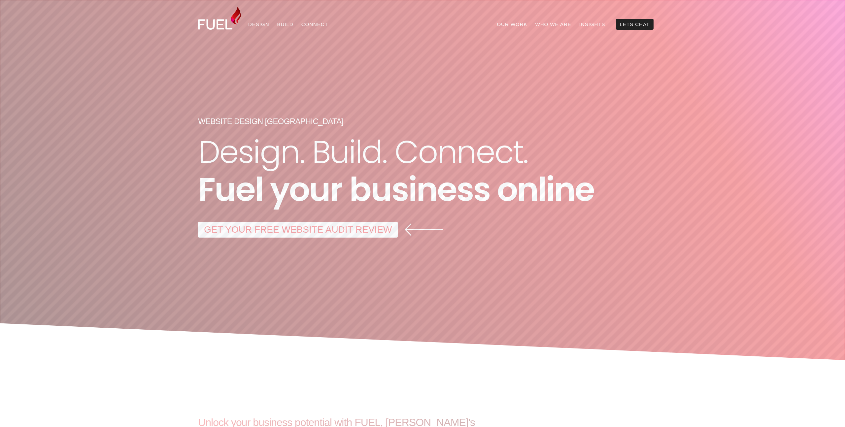 This screenshot has width=845, height=427. What do you see at coordinates (512, 24) in the screenshot?
I see `a: Our Work` at bounding box center [512, 24].